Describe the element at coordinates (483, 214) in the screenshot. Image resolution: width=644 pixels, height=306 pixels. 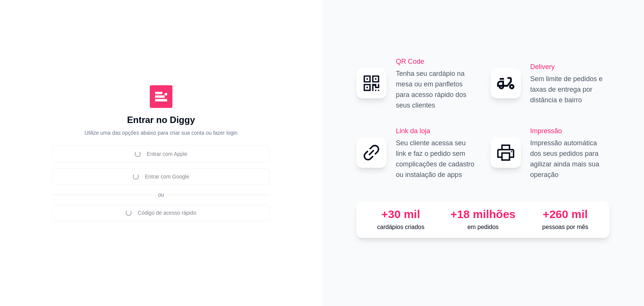
I see `div: +18 milhões` at that location.